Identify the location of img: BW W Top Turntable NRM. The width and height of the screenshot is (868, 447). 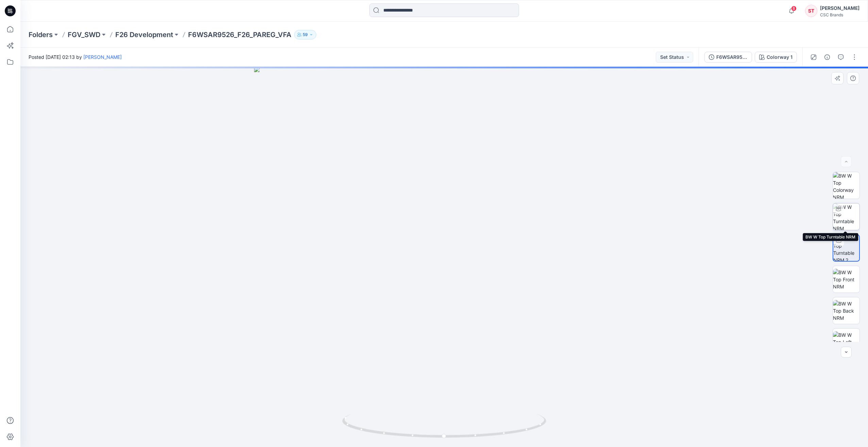
(846, 217).